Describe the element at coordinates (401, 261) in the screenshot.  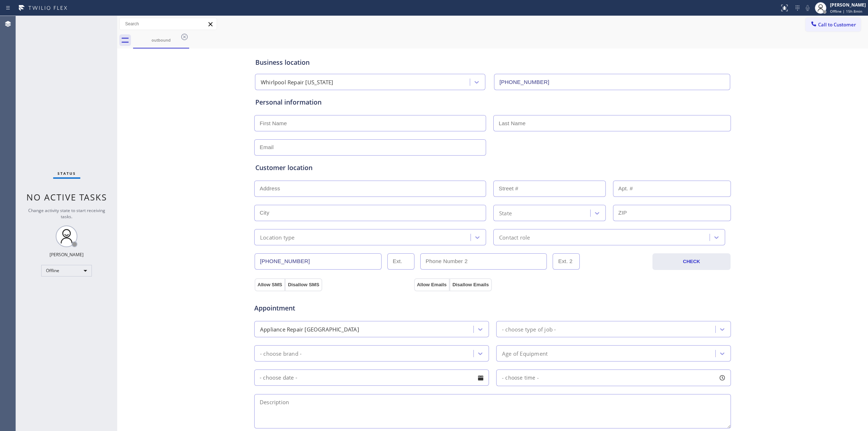
I see `input: Ext.` at that location.